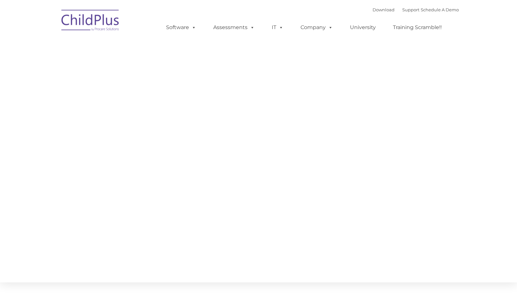  What do you see at coordinates (440, 10) in the screenshot?
I see `a: Schedule A Demo` at bounding box center [440, 10].